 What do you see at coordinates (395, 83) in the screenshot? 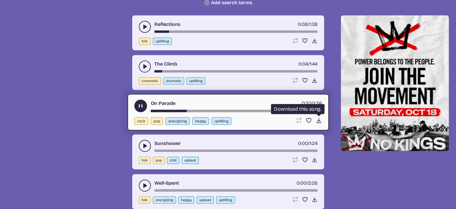
I see `img: Help save our democracy!` at bounding box center [395, 83].